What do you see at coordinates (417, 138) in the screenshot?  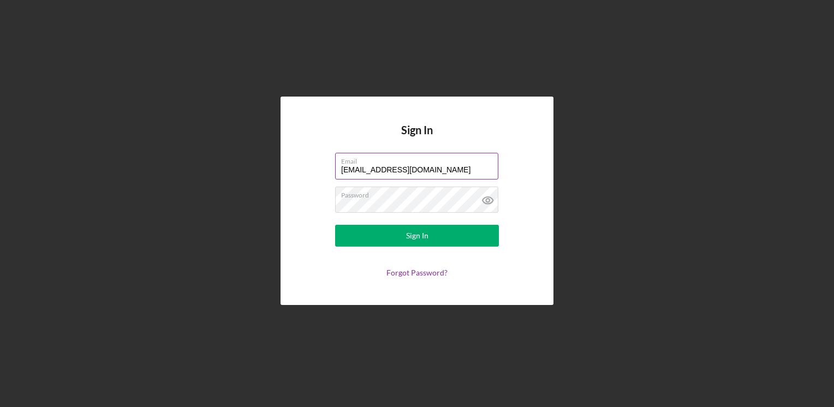 I see `h4: Sign In` at bounding box center [417, 138].